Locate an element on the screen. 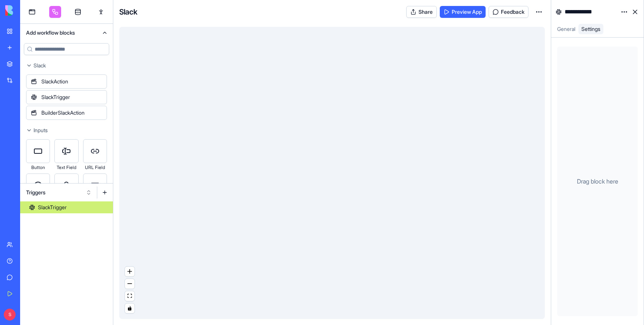 This screenshot has width=644, height=325. button: Feedback is located at coordinates (509, 12).